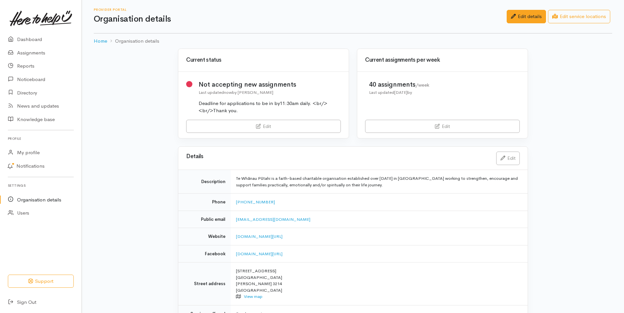  I want to click on td: Facebook, so click(204, 253).